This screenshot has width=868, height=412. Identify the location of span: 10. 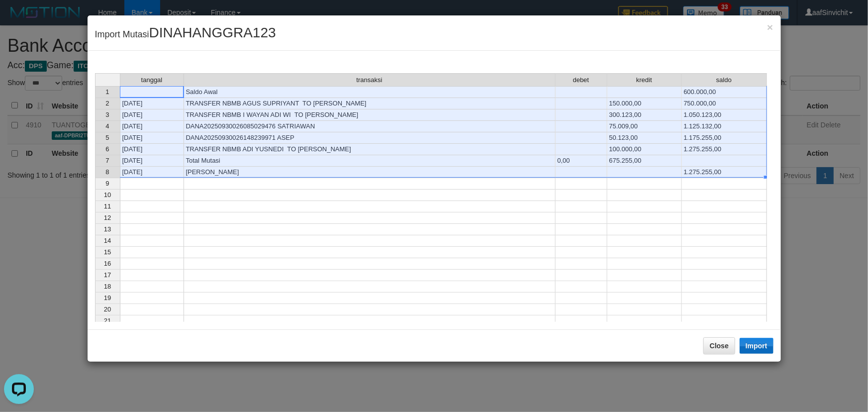
(107, 194).